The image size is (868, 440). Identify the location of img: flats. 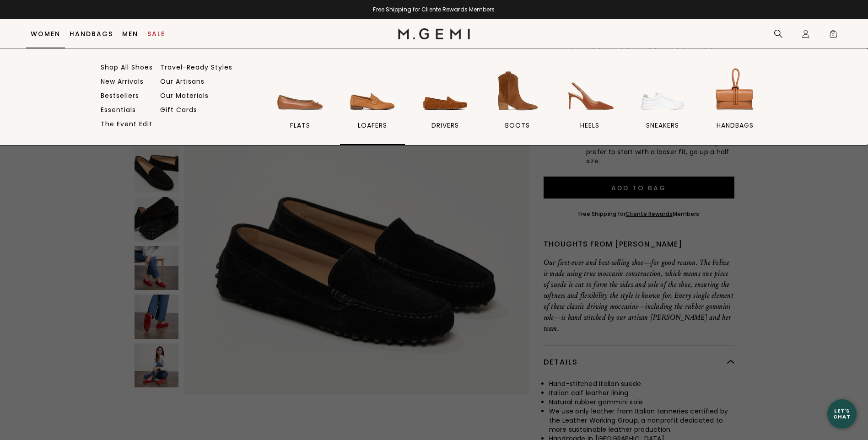
(300, 91).